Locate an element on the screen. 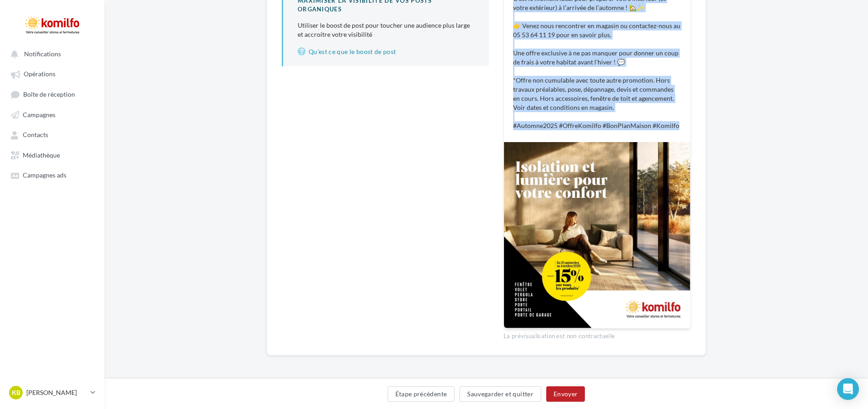  a: Campagnes is located at coordinates (52, 114).